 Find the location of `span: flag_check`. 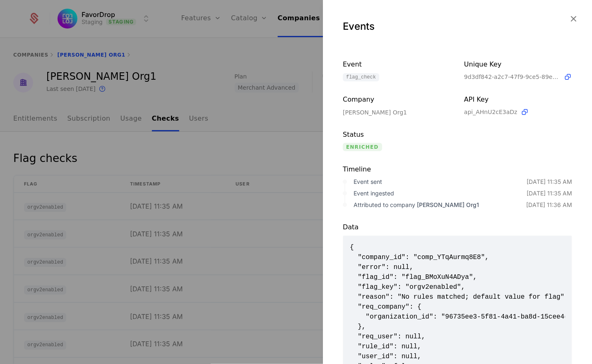

span: flag_check is located at coordinates (361, 77).